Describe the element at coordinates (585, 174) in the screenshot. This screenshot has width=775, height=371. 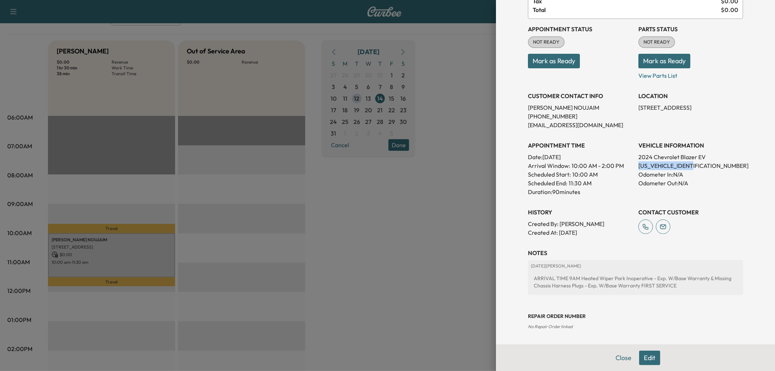
I see `p: 10:00 AM` at that location.